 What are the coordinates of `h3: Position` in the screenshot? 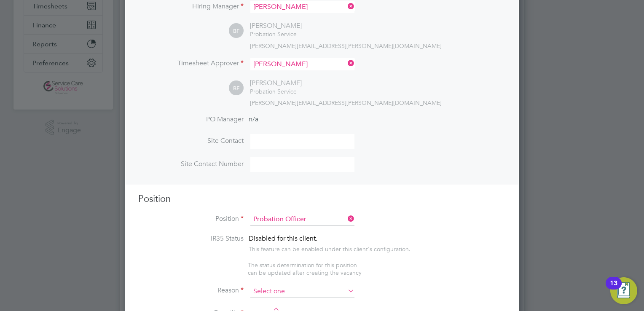 It's located at (322, 199).